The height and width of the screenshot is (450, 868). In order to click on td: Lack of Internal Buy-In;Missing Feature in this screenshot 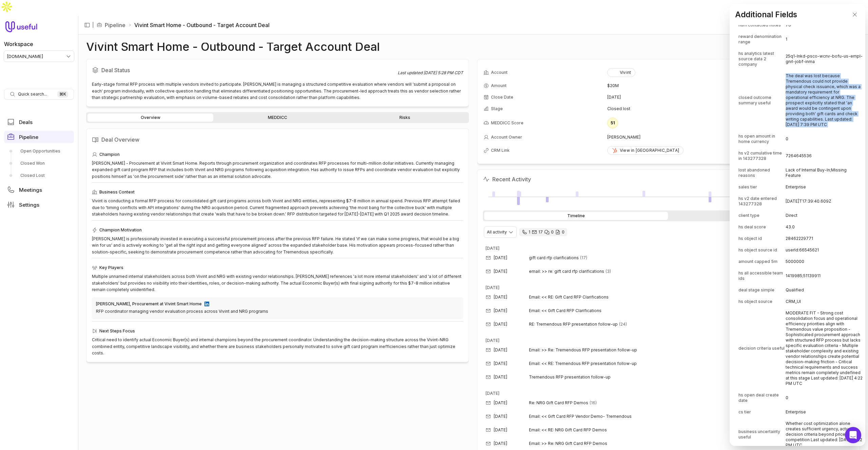, I will do `click(824, 173)`.